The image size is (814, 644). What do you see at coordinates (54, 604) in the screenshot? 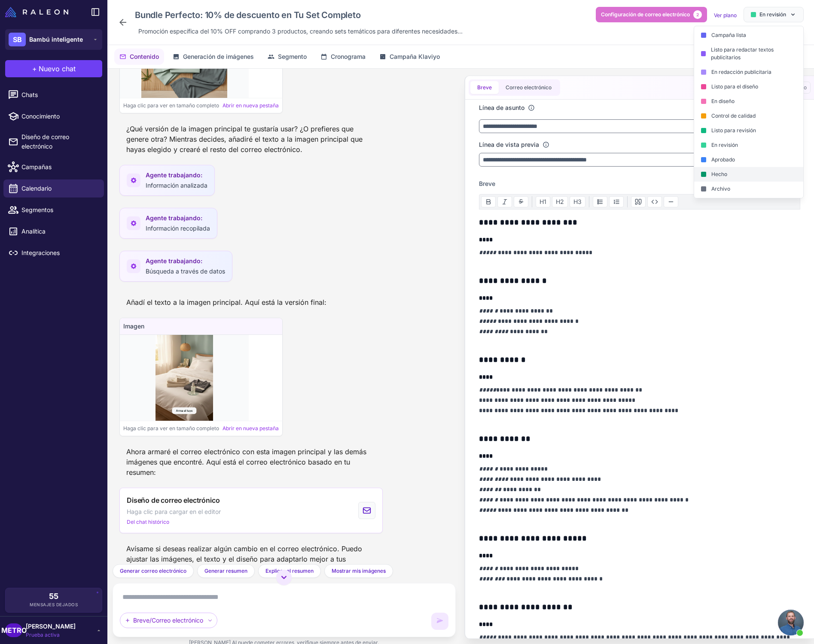
I see `font: Mensajes dejados` at bounding box center [54, 604].